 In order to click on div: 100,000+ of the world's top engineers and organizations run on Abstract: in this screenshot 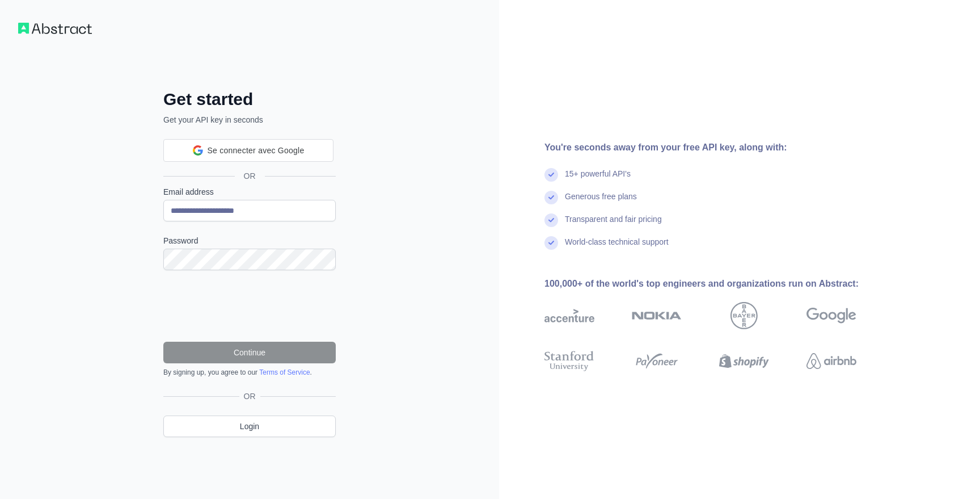, I will do `click(718, 284)`.